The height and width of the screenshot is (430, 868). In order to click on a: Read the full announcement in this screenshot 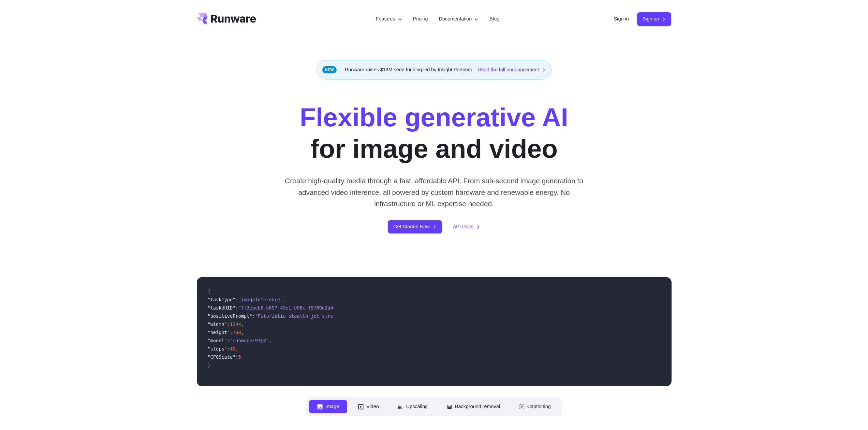, I will do `click(512, 70)`.